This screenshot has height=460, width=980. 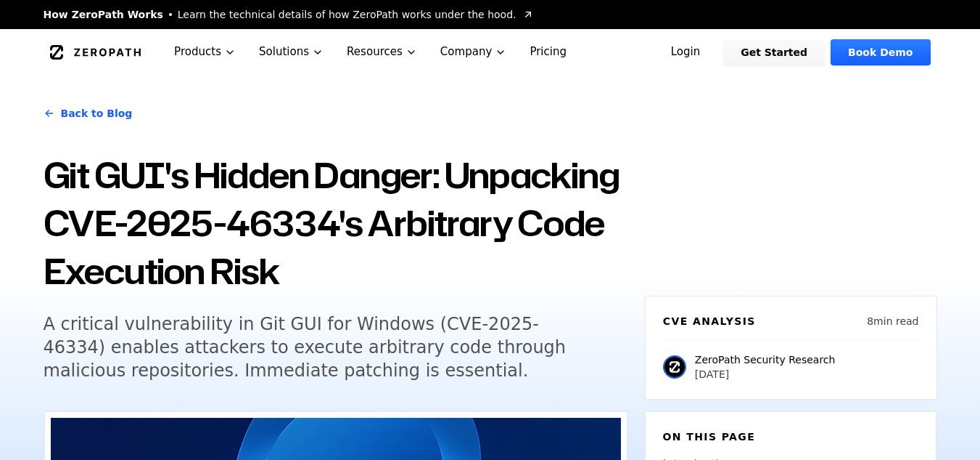 I want to click on a: How ZeroPath WorksLearn the technical details of how ZeroPath works under the hood., so click(x=289, y=14).